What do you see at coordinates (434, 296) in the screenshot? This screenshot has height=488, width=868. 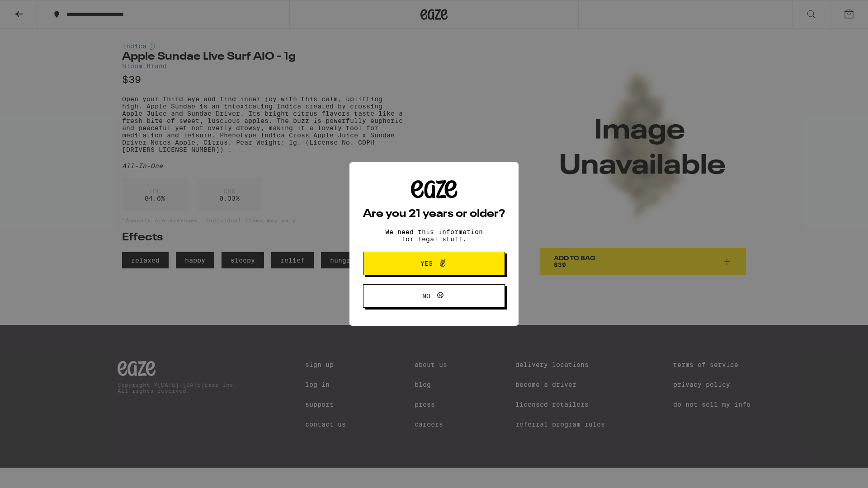 I see `button: No` at bounding box center [434, 296].